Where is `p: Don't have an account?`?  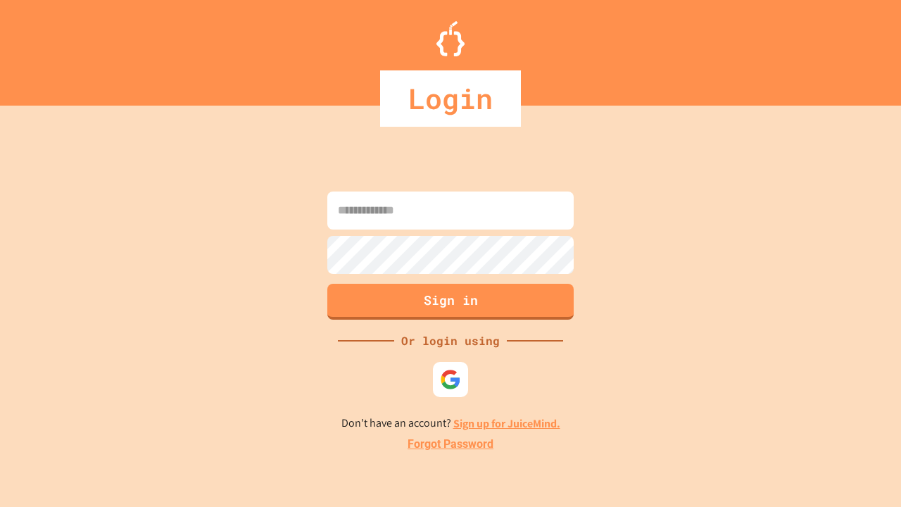
p: Don't have an account? is located at coordinates (451, 423).